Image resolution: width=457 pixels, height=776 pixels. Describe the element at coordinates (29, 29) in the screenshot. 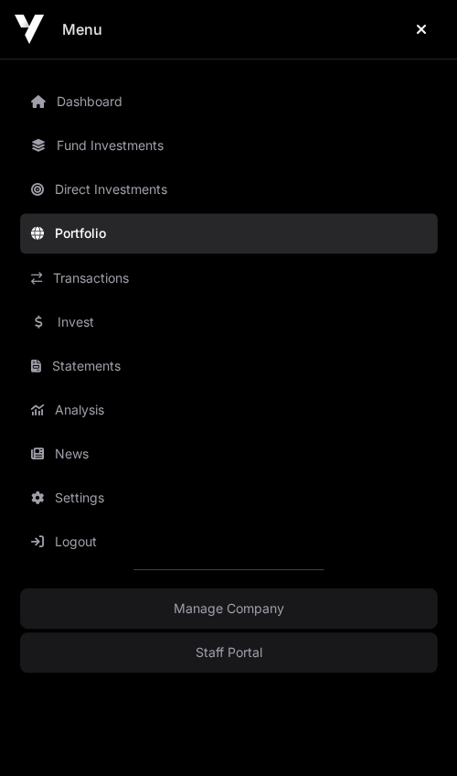

I see `img: Icehouse Ventures Logo` at that location.